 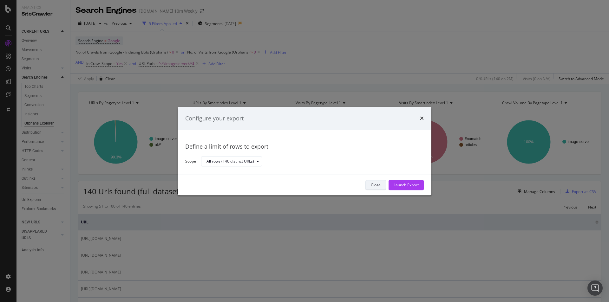 I want to click on div: All rows (140 distinct URLs), so click(x=230, y=162).